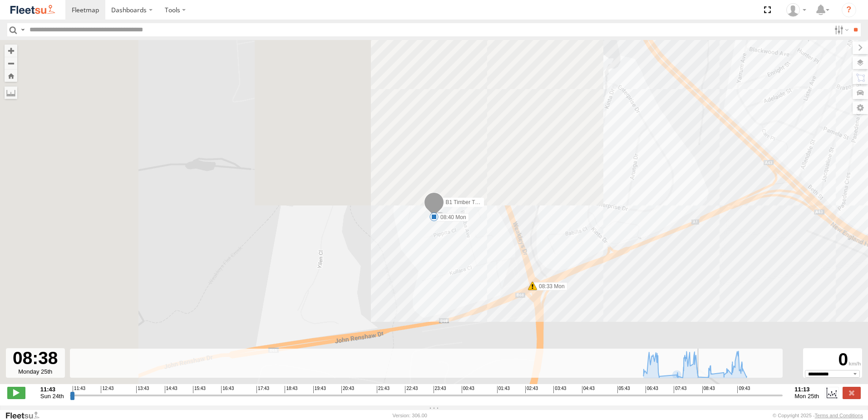 The height and width of the screenshot is (420, 868). I want to click on span: 21:43, so click(383, 390).